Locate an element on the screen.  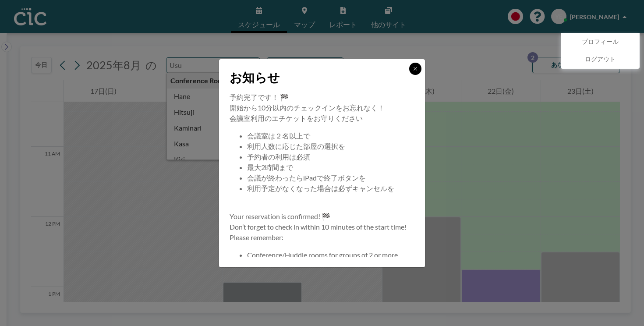
span: お知らせ is located at coordinates (255, 77).